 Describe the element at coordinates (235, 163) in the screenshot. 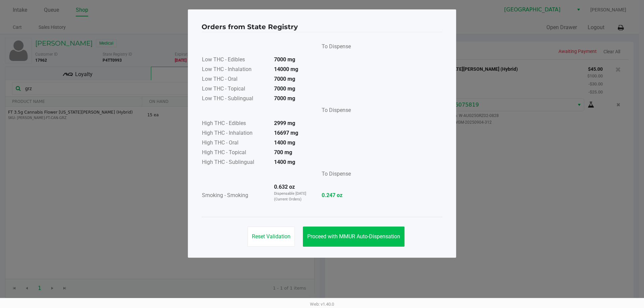

I see `td: High THC - Sublingual` at that location.